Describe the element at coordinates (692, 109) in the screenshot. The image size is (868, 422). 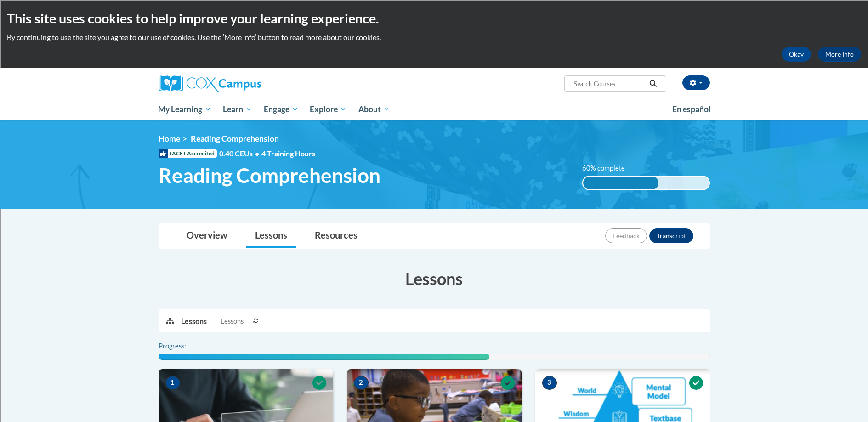
I see `span: En español` at that location.